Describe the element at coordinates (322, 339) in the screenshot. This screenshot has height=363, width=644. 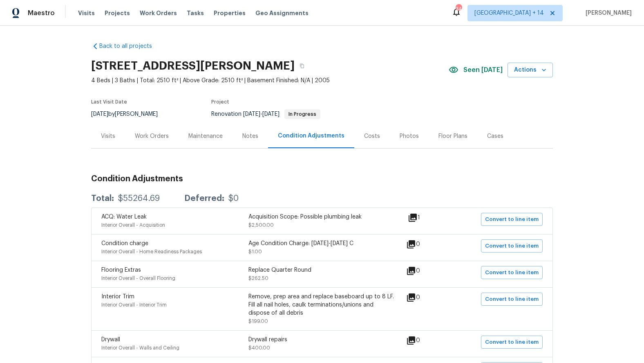
I see `div: Drywall repairs` at that location.